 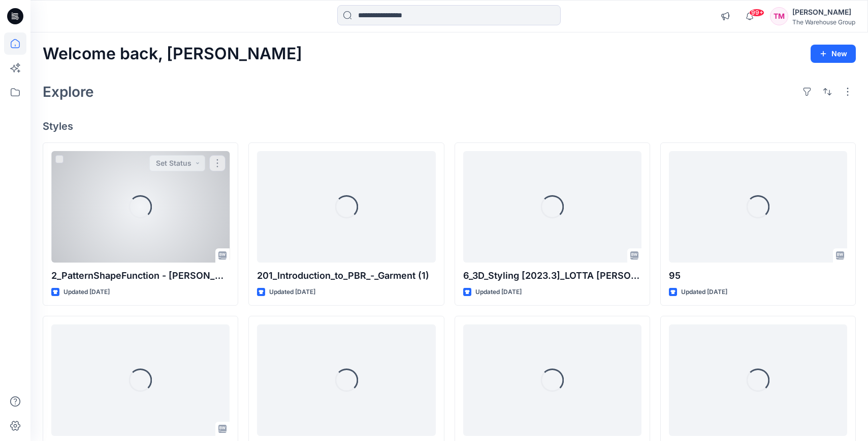 What do you see at coordinates (758, 276) in the screenshot?
I see `p: 95` at bounding box center [758, 276].